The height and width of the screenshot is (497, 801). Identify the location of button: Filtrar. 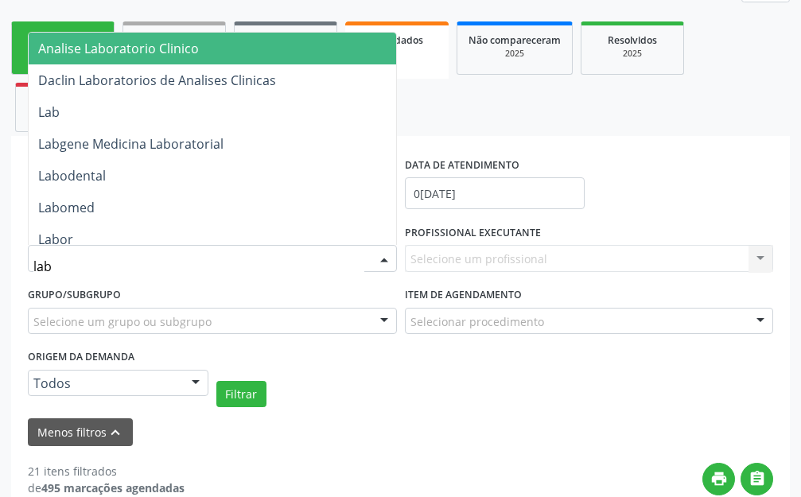
(241, 395).